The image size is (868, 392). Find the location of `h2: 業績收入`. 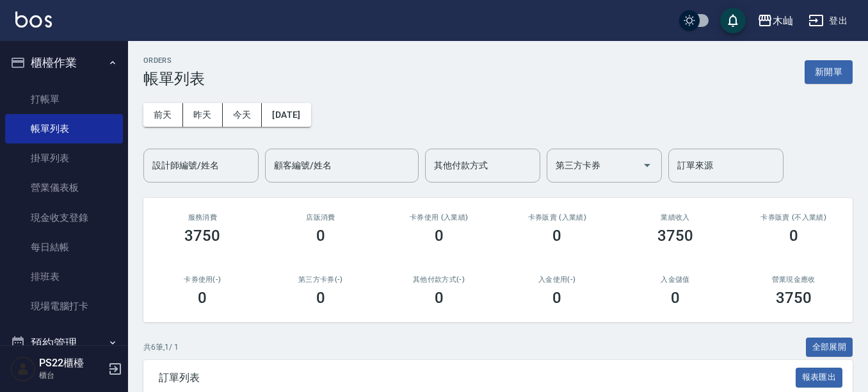

h2: 業績收入 is located at coordinates (675, 217).